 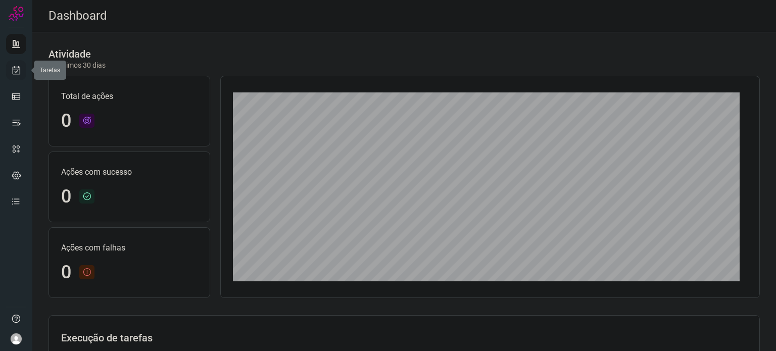 I want to click on h3: Atividade, so click(x=70, y=54).